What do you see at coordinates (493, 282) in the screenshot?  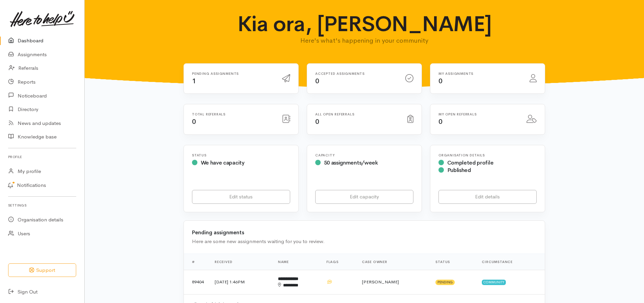 I see `span: Community` at bounding box center [493, 282].